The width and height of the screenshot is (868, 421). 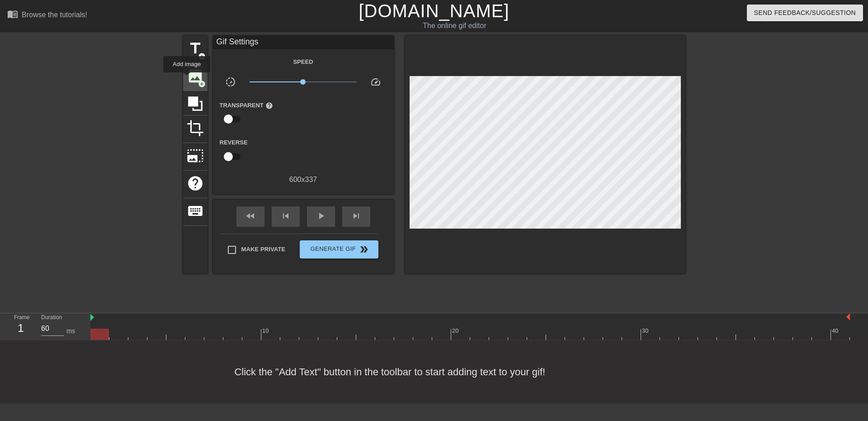 What do you see at coordinates (231, 82) in the screenshot?
I see `span: slow_motion_video` at bounding box center [231, 82].